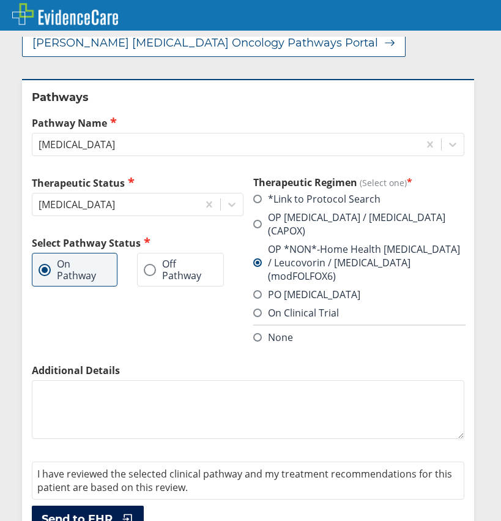 The image size is (501, 521). I want to click on label: *Link to Protocol Search, so click(317, 199).